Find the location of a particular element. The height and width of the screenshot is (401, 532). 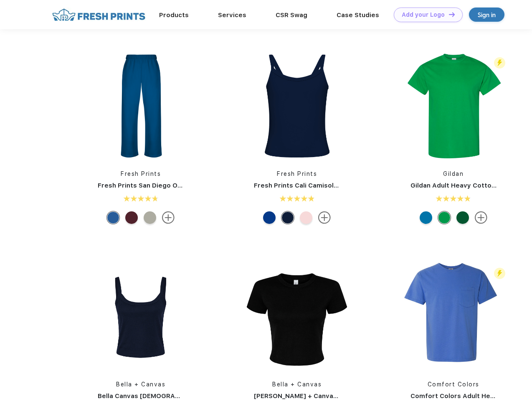

a: Sign in is located at coordinates (486, 15).